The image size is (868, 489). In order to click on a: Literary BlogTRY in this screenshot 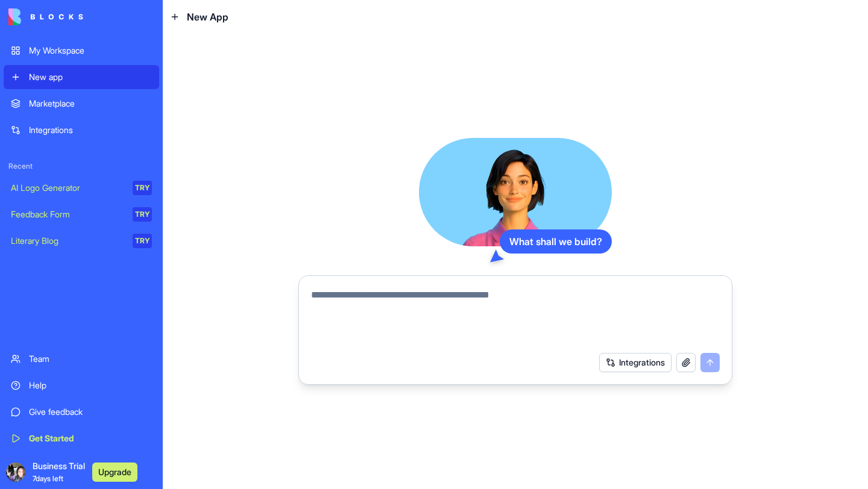, I will do `click(82, 241)`.